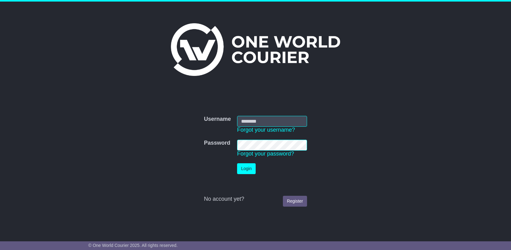 Image resolution: width=511 pixels, height=250 pixels. What do you see at coordinates (255, 50) in the screenshot?
I see `img: One World` at bounding box center [255, 50].